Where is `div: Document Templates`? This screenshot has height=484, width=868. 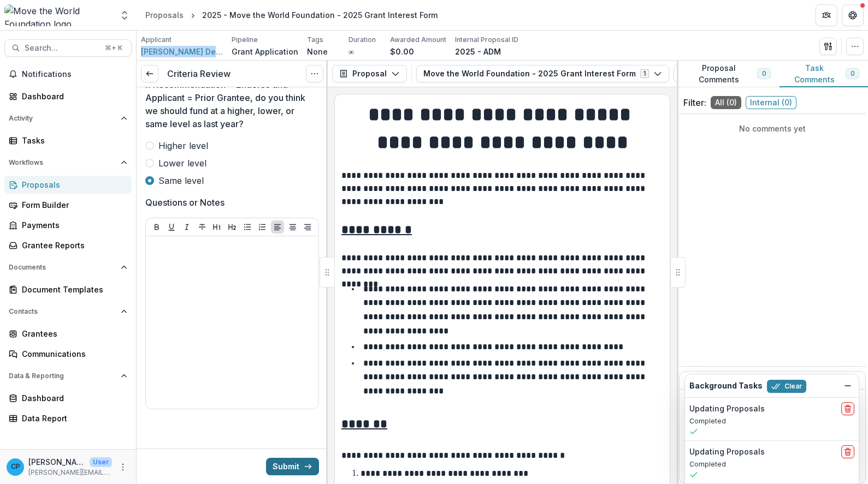 div: Document Templates is located at coordinates (72, 289).